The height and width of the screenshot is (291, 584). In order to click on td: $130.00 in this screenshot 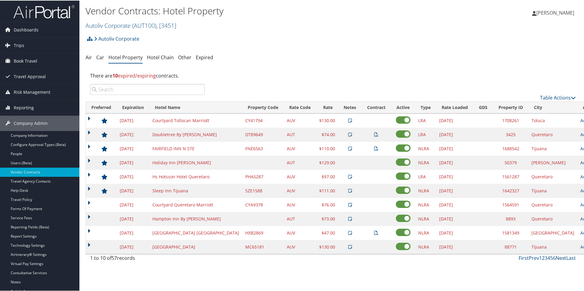, I will do `click(327, 120)`.